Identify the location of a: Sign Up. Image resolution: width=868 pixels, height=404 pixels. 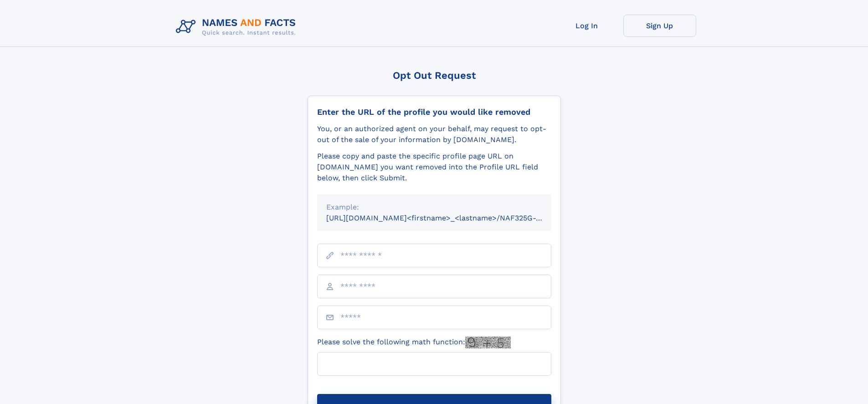
(660, 25).